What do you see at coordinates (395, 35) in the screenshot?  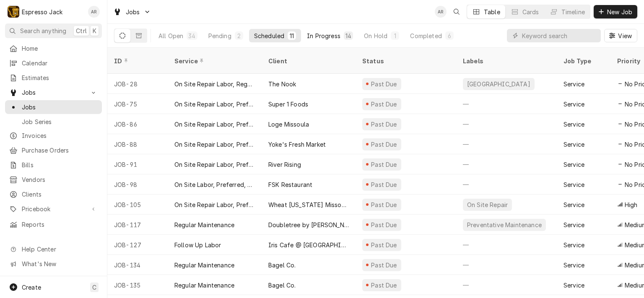 I see `div: 1` at bounding box center [395, 35].